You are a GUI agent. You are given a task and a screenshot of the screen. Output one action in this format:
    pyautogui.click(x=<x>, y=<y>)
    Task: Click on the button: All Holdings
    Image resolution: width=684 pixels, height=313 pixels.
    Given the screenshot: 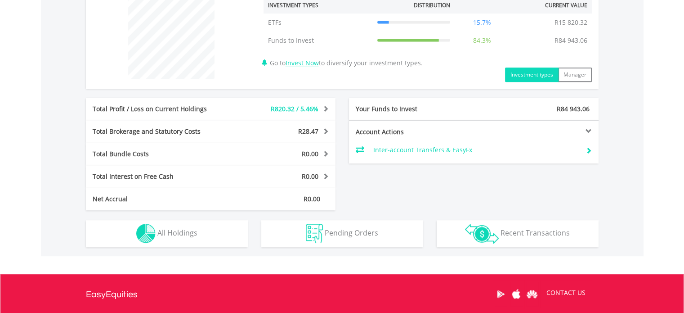 What is the action you would take?
    pyautogui.click(x=167, y=233)
    